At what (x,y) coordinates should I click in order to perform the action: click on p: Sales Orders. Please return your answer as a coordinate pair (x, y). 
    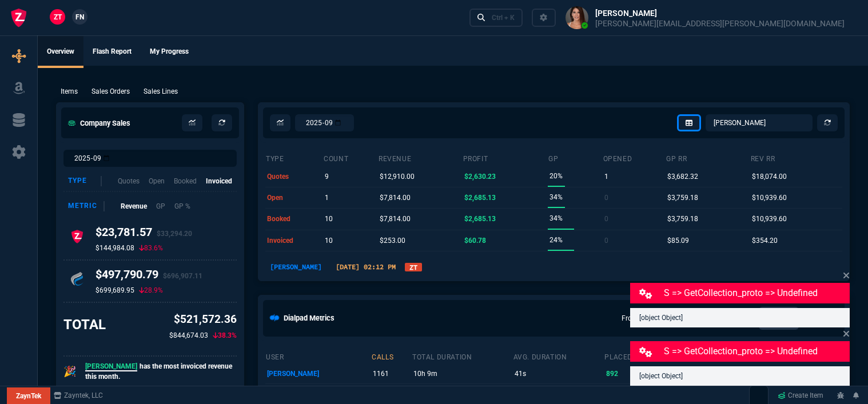
    Looking at the image, I should click on (110, 92).